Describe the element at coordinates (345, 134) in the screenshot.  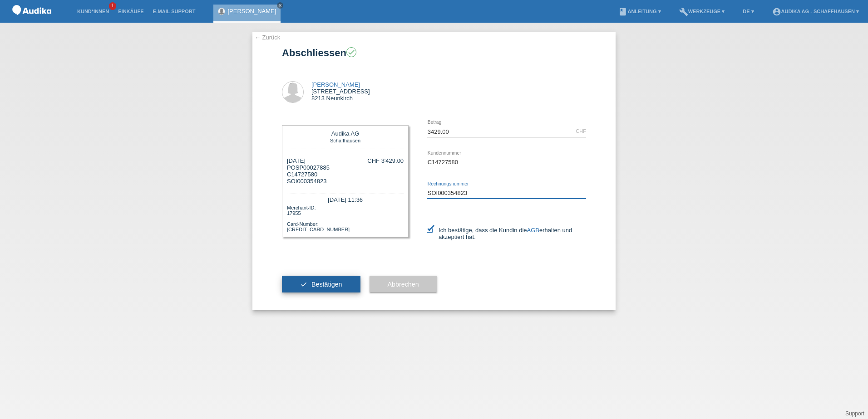
I see `div: Audika AG` at that location.